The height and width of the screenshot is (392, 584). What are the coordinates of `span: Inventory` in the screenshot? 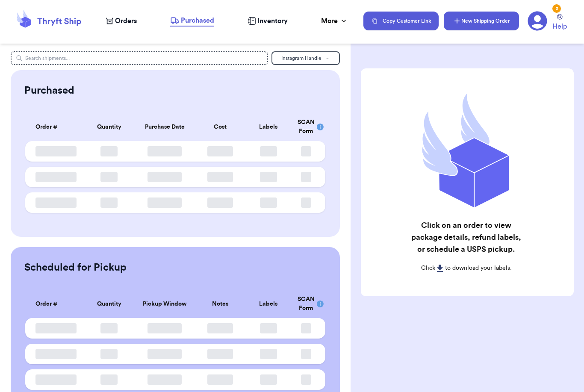 It's located at (272, 21).